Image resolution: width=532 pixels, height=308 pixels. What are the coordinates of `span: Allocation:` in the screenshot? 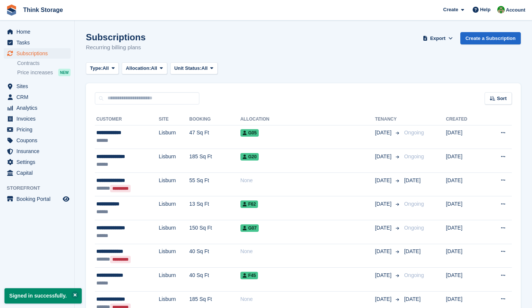 It's located at (138, 68).